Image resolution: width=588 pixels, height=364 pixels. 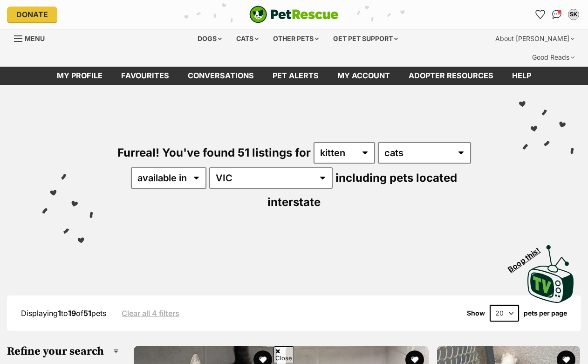 What do you see at coordinates (527, 256) in the screenshot?
I see `span: Boop this!` at bounding box center [527, 256].